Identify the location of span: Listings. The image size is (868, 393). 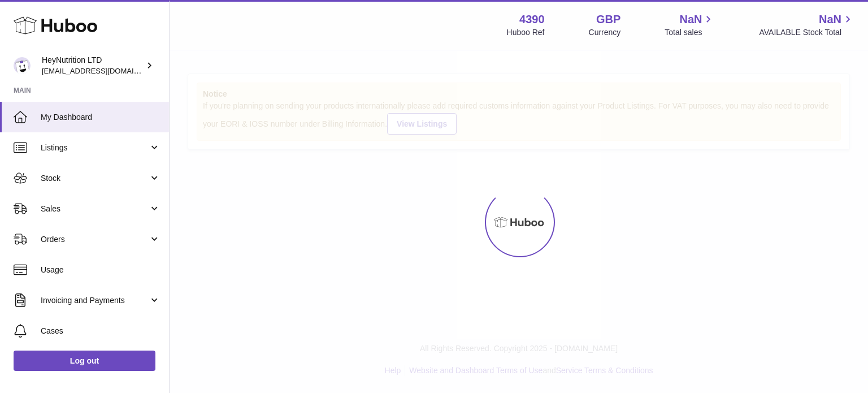
(94, 147).